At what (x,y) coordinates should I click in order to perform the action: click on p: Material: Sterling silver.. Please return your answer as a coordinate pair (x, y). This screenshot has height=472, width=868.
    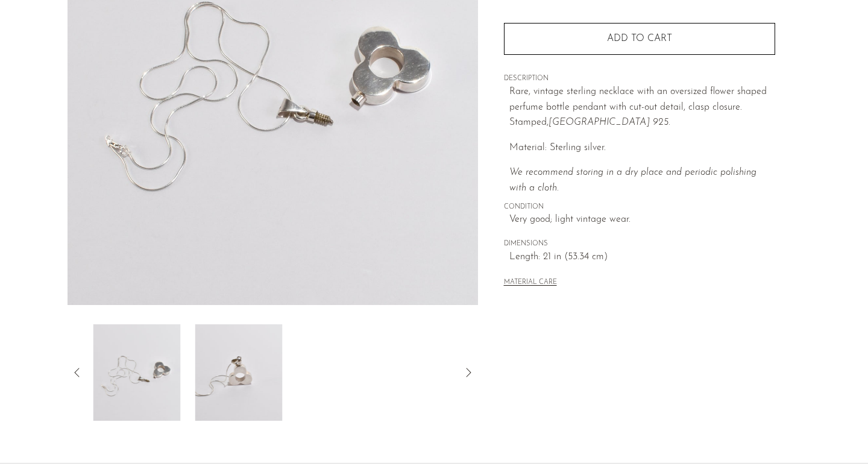
    Looking at the image, I should click on (642, 149).